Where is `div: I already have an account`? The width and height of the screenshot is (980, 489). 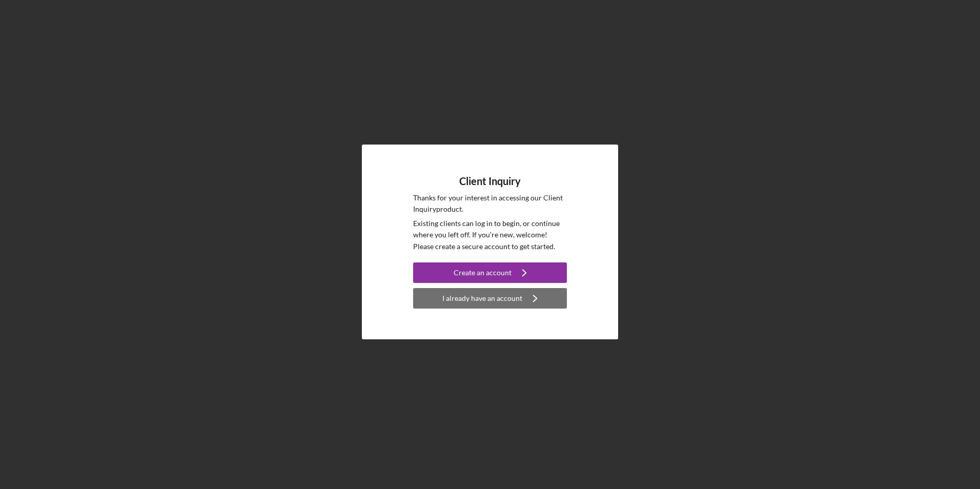
div: I already have an account is located at coordinates (483, 299).